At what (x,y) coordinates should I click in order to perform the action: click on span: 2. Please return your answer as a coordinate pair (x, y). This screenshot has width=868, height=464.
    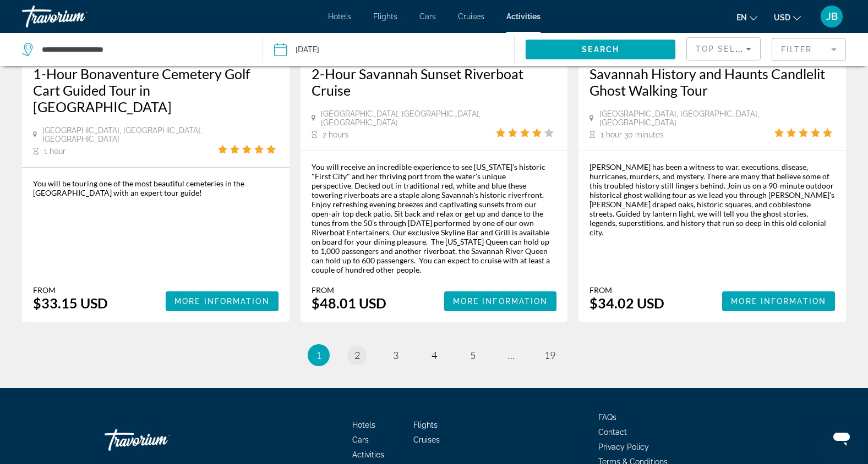
    Looking at the image, I should click on (357, 355).